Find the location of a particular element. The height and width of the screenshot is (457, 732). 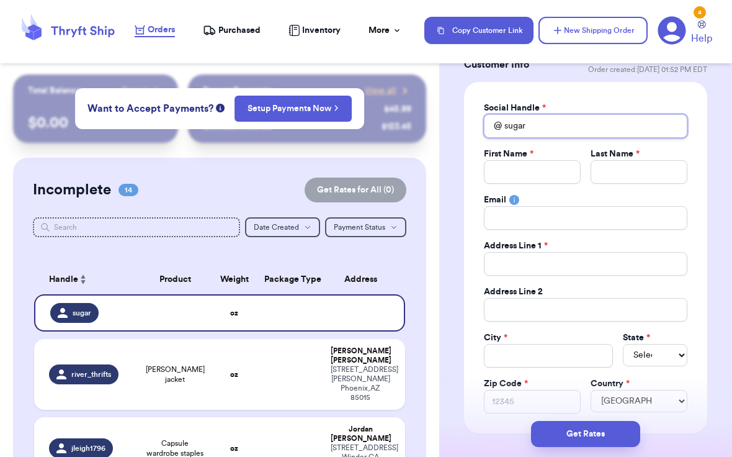

th: Package Type is located at coordinates (290, 279).